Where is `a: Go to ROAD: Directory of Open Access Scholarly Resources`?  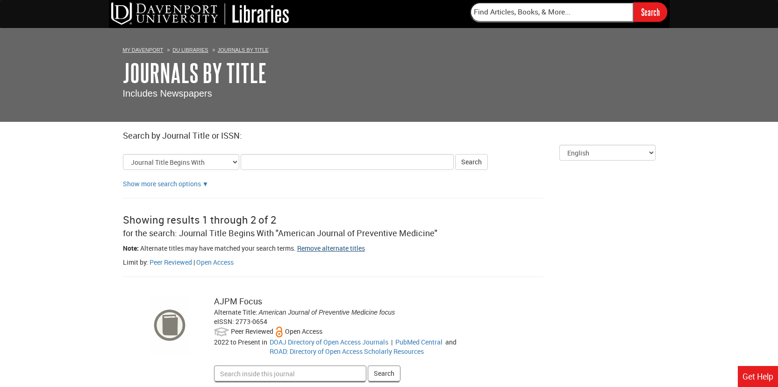 a: Go to ROAD: Directory of Open Access Scholarly Resources is located at coordinates (347, 351).